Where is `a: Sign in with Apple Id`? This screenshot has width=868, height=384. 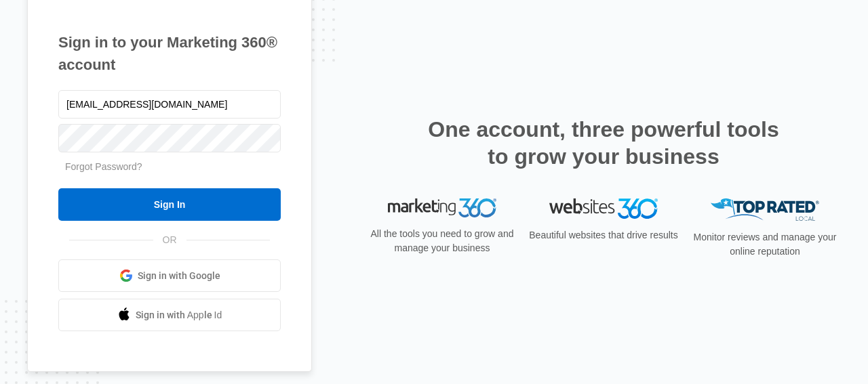
a: Sign in with Apple Id is located at coordinates (169, 315).